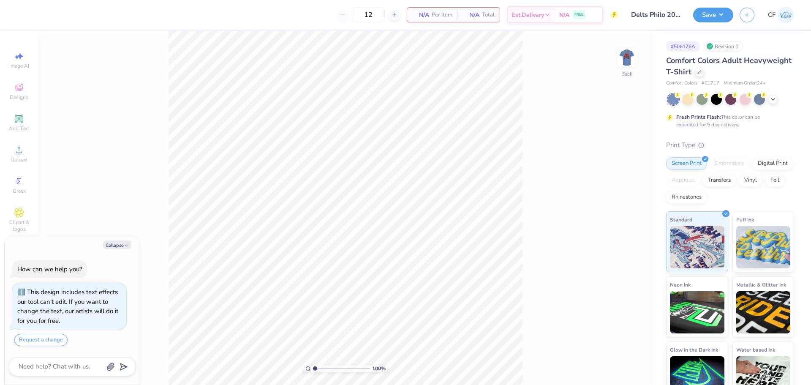  Describe the element at coordinates (489, 15) in the screenshot. I see `span: Total` at that location.